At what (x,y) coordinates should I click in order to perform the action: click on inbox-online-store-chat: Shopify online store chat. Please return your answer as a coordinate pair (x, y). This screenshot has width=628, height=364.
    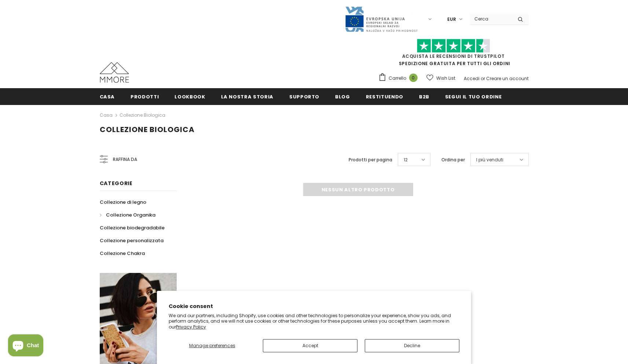
    Looking at the image, I should click on (26, 347).